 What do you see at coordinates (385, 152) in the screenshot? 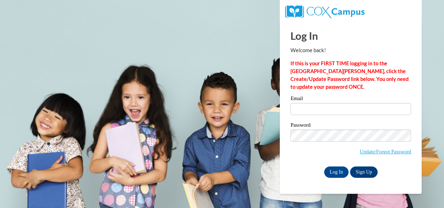
I see `a: Update/Forgot Password` at bounding box center [385, 152].